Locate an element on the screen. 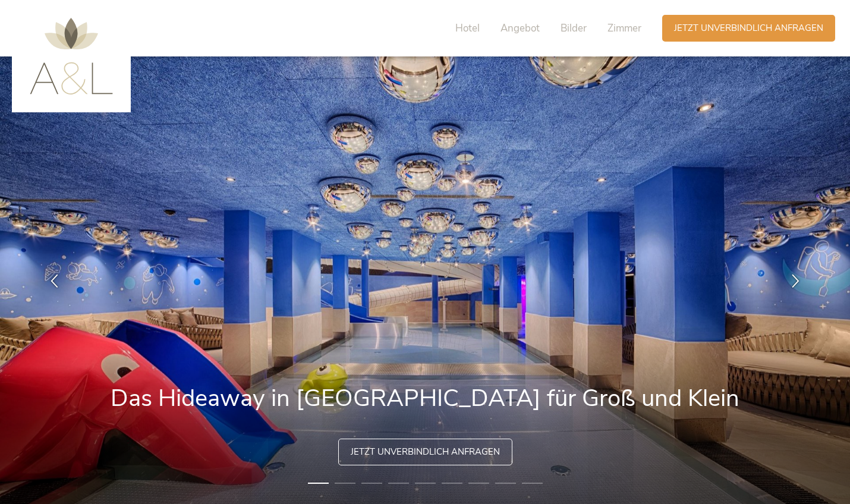 The image size is (850, 504). span: Zimmer is located at coordinates (624, 28).